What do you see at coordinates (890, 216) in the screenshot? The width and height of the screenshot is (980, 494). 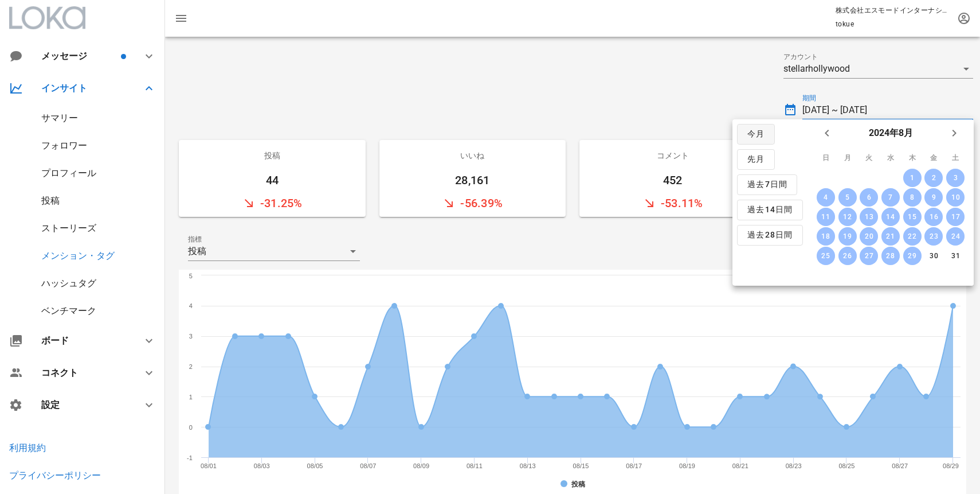 I see `div: 14` at bounding box center [890, 216].